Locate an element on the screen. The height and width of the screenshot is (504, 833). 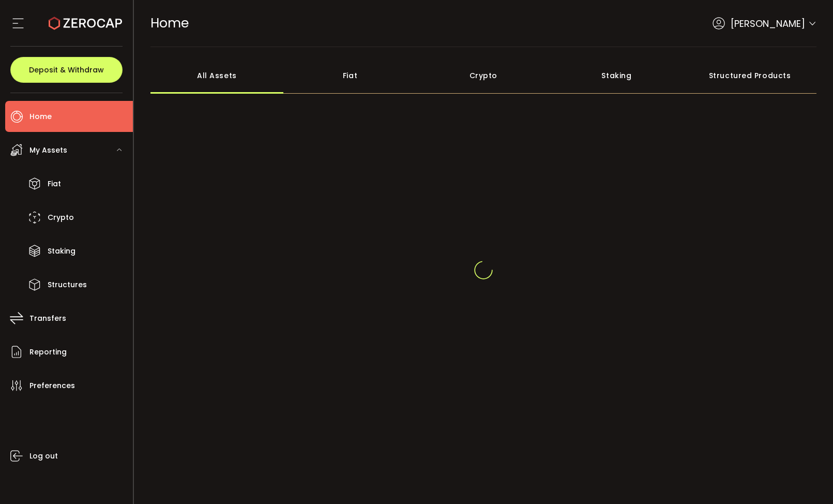
span: My Assets is located at coordinates (48, 150).